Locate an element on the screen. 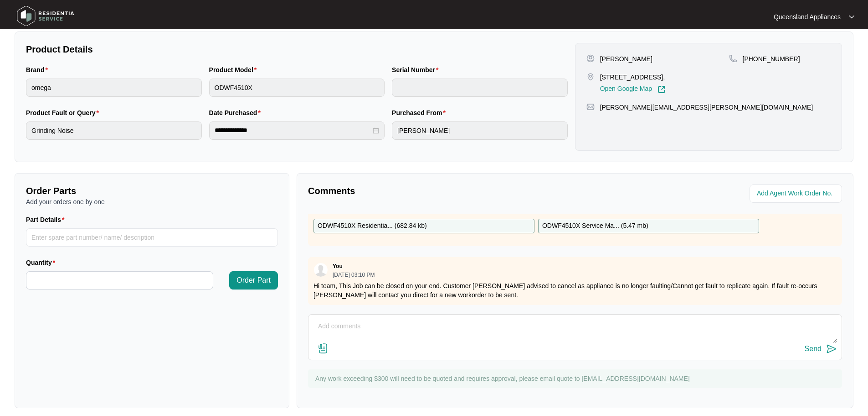 The image size is (868, 416). input: Quantity is located at coordinates (120, 280).